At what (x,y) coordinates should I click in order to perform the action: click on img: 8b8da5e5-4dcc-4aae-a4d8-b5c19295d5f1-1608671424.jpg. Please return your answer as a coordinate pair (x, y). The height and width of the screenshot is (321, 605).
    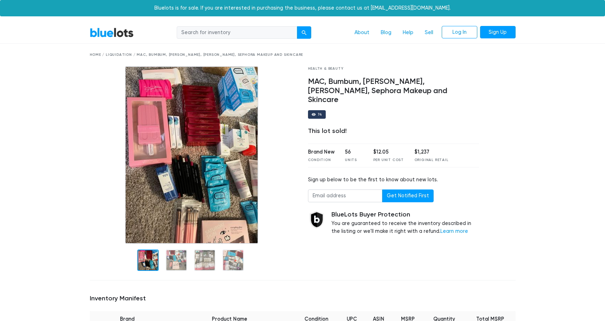
    Looking at the image, I should click on (192, 155).